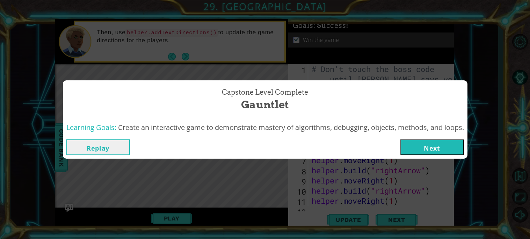 This screenshot has height=239, width=530. Describe the element at coordinates (265, 105) in the screenshot. I see `span: Gauntlet` at that location.